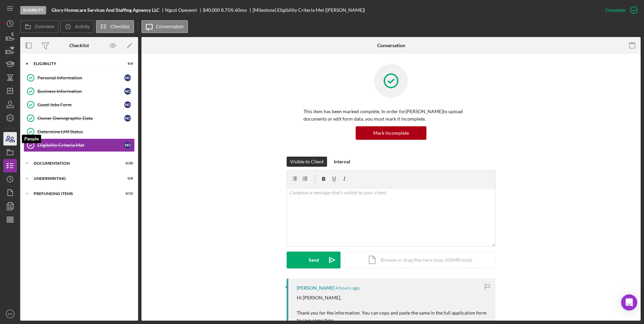 This screenshot has width=644, height=324. Describe the element at coordinates (629, 303) in the screenshot. I see `div: Open Intercom Messenger` at that location.